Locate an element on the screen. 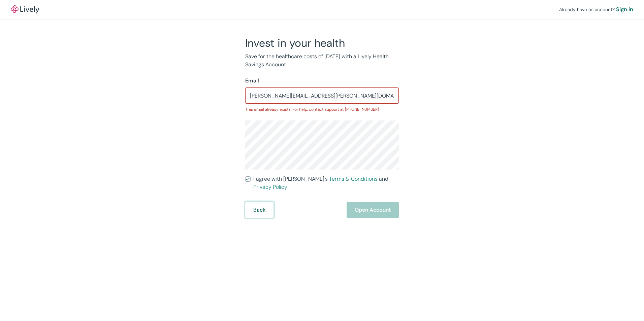 The width and height of the screenshot is (644, 321). div: Sign in is located at coordinates (624, 9).